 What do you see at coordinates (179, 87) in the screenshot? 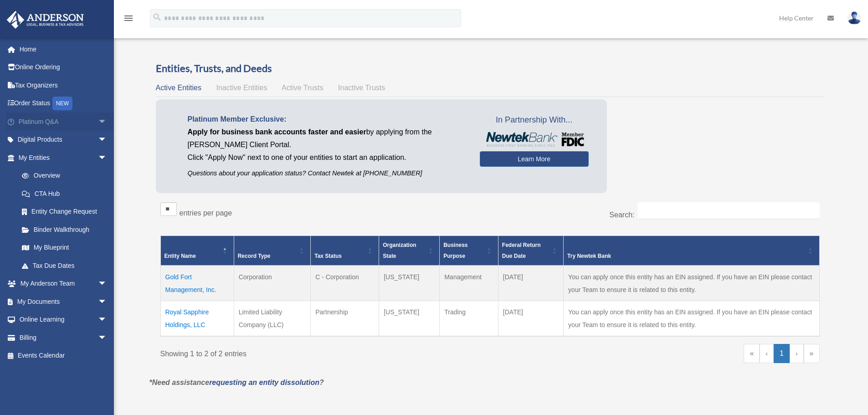
I see `span: Active Entities` at bounding box center [179, 87].